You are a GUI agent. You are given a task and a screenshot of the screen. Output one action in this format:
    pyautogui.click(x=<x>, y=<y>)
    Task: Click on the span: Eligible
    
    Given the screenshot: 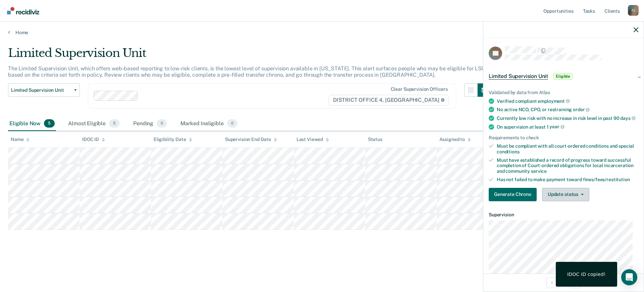 What is the action you would take?
    pyautogui.click(x=563, y=76)
    